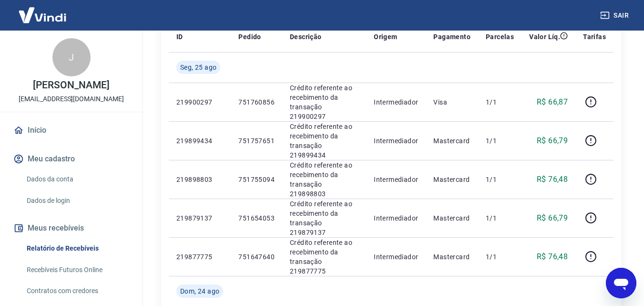 Image resolution: width=644 pixels, height=306 pixels. I want to click on p: Valor Líq., so click(544, 37).